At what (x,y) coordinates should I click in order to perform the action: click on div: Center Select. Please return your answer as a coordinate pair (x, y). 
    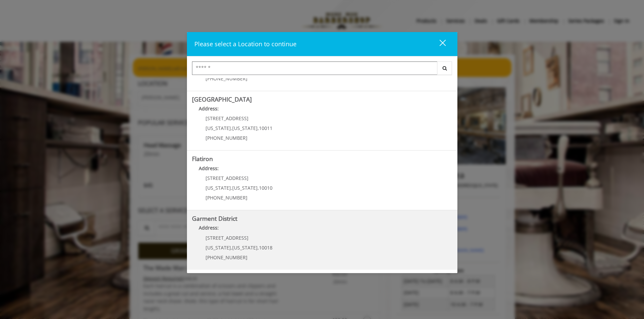
    Looking at the image, I should click on (322, 70).